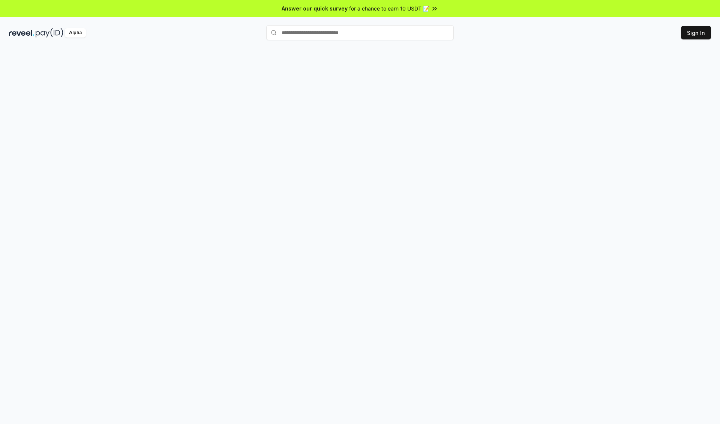 The height and width of the screenshot is (424, 720). What do you see at coordinates (696, 33) in the screenshot?
I see `button: Sign In` at bounding box center [696, 33].